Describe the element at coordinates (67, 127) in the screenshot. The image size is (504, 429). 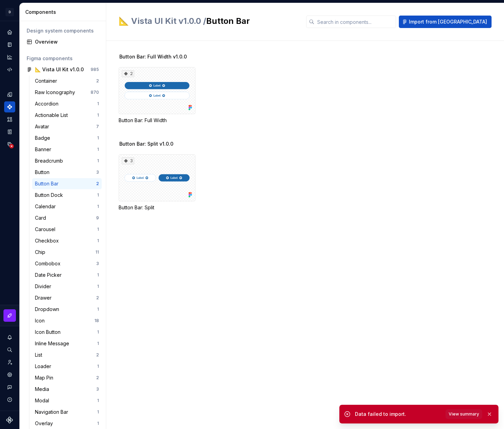
I see `a: Avatar7` at that location.